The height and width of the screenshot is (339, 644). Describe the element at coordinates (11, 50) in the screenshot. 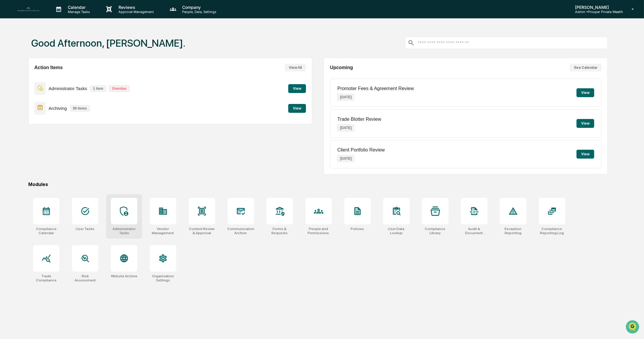

I see `img: 1746055101610-c473b297-6a78-478c-a979-82029cc54cd1` at that location.